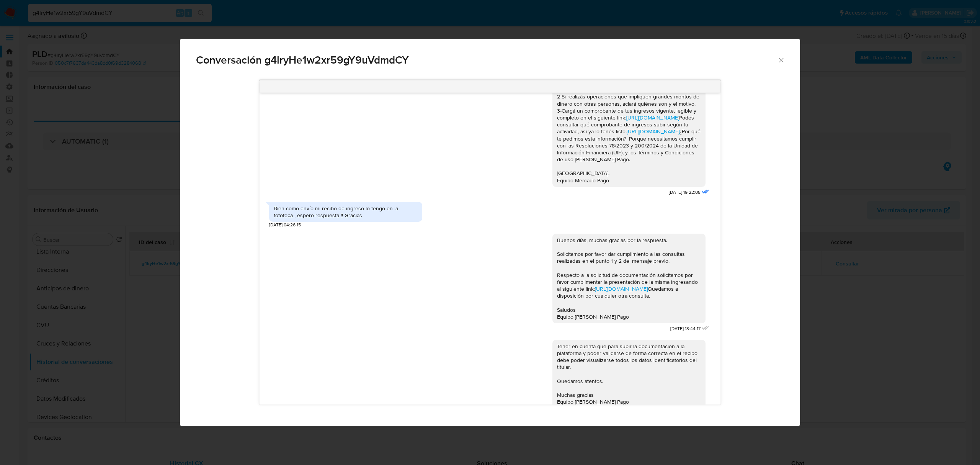  Describe the element at coordinates (345, 212) in the screenshot. I see `div: Bien como envío mi recibo de ingreso lo tengo en la fototeca , espero respuesta !! Gracias` at that location.